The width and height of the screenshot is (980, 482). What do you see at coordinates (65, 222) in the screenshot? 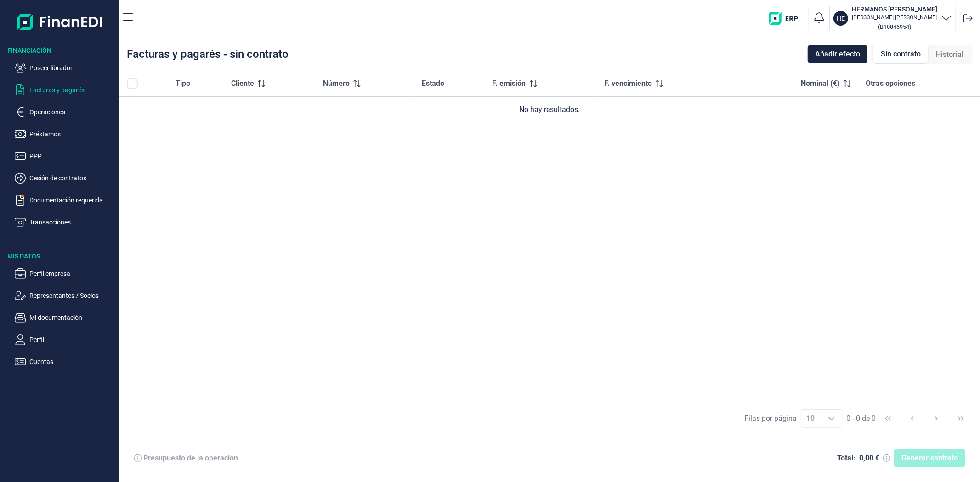
I see `button: Transacciones` at bounding box center [65, 222].